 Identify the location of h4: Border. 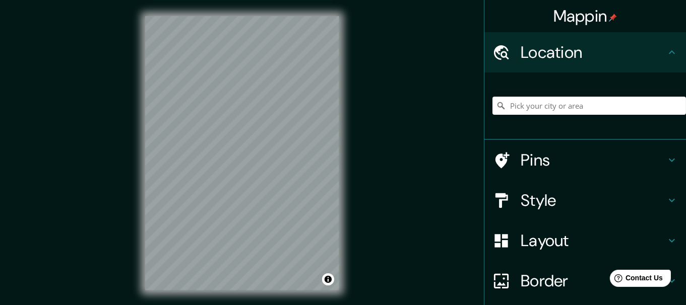
(593, 281).